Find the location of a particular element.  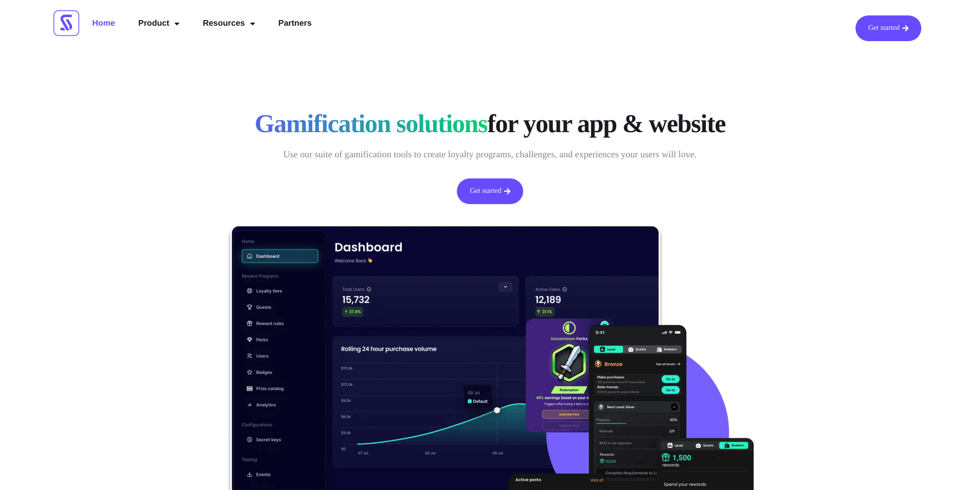

img: Scrimmage Square Icon Logo is located at coordinates (66, 23).